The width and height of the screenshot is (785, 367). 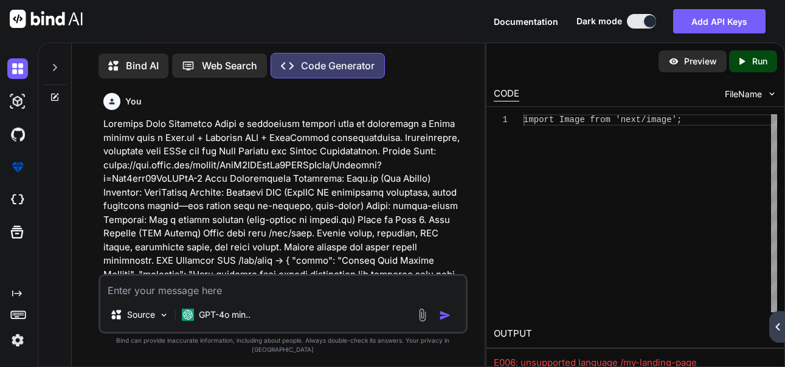 What do you see at coordinates (422, 315) in the screenshot?
I see `img: attachment` at bounding box center [422, 315].